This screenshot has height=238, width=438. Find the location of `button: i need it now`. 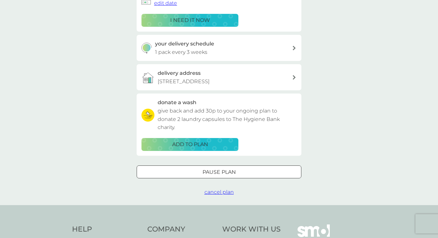

button: i need it now is located at coordinates (190, 20).